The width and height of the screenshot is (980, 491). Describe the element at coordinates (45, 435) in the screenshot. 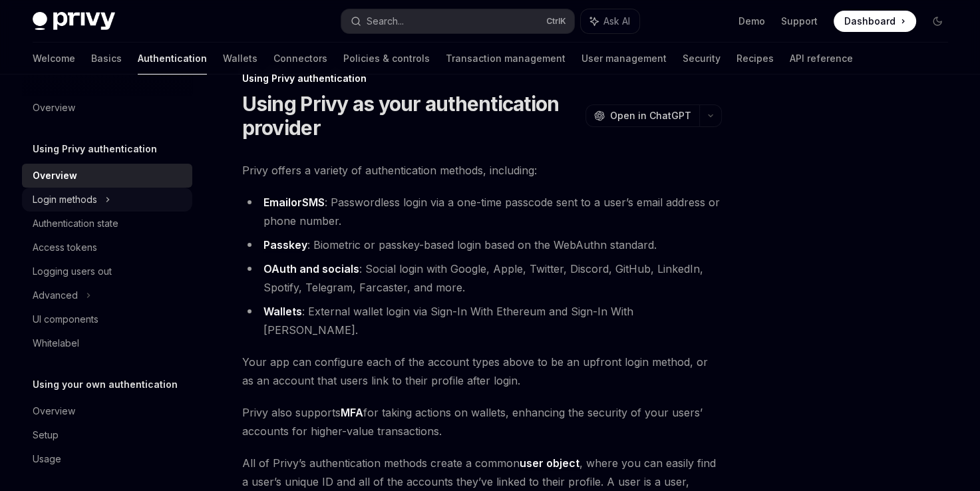

I see `div: Setup` at that location.